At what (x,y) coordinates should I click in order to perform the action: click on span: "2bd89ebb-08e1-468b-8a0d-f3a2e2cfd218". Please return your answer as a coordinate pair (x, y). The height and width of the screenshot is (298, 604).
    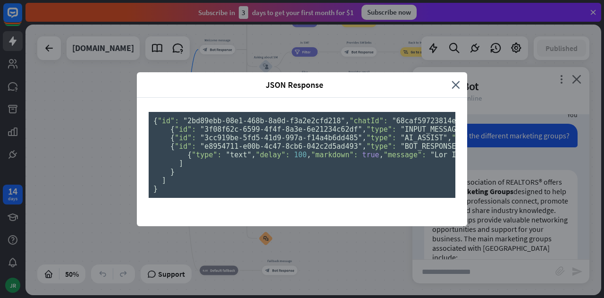
    Looking at the image, I should click on (264, 121).